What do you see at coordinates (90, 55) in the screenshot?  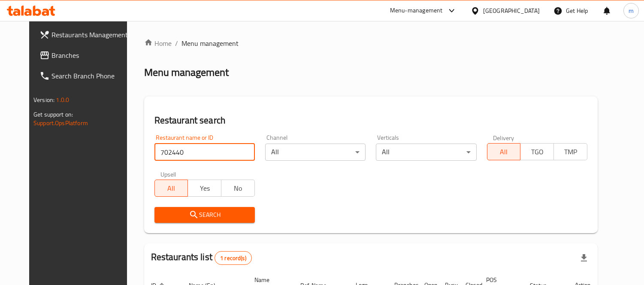 I see `span: Branches` at bounding box center [90, 55].